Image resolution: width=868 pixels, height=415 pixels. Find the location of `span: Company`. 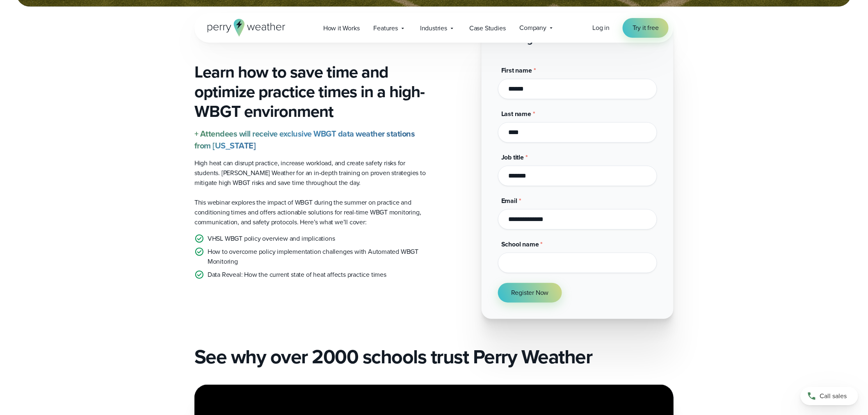

span: Company is located at coordinates (533, 28).